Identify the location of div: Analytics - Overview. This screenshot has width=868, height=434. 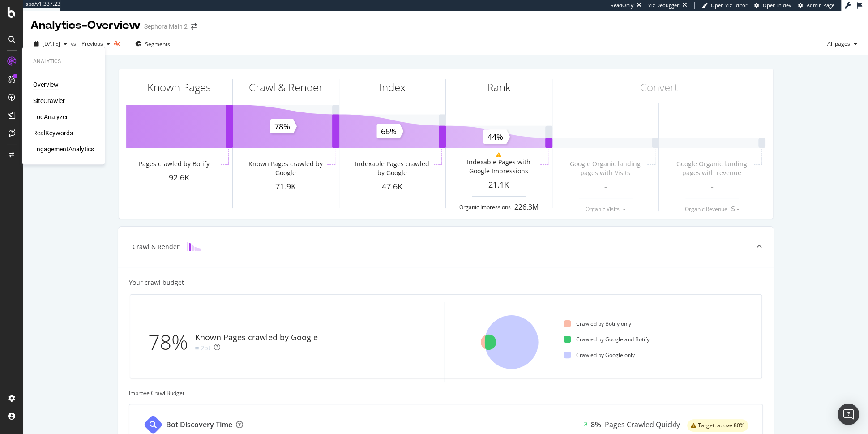
(85, 25).